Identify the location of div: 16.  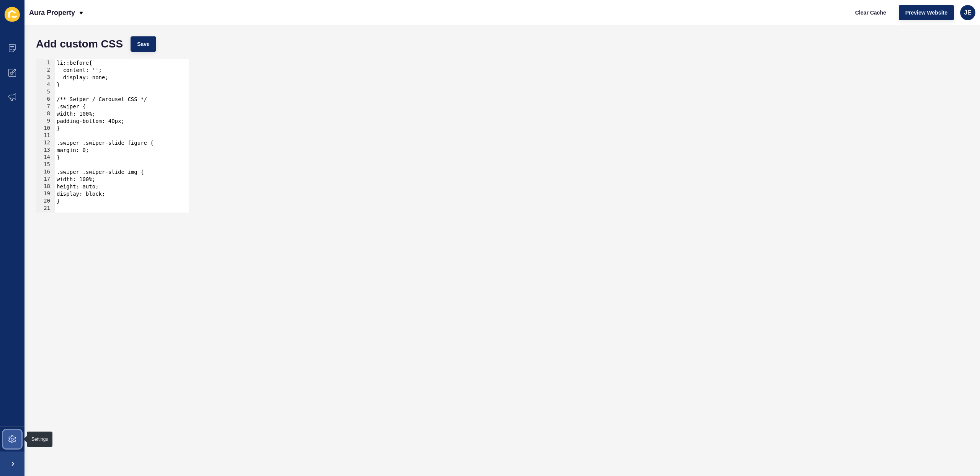
(45, 172).